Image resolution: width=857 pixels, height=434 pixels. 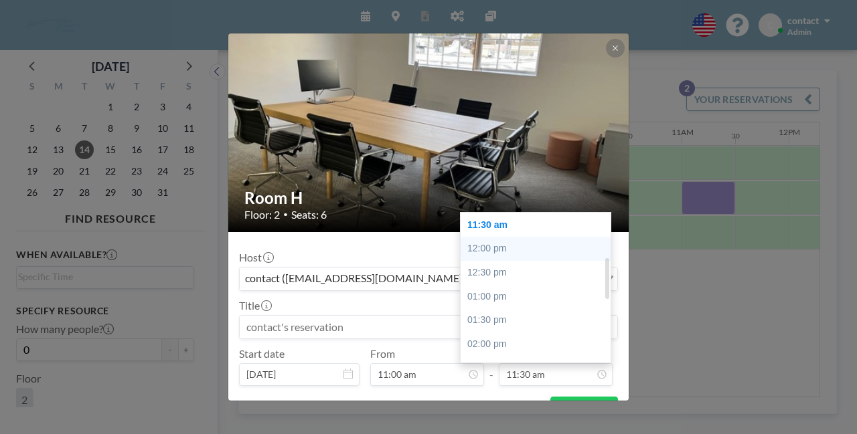 What do you see at coordinates (539, 297) in the screenshot?
I see `div: 01:00 pm` at bounding box center [539, 297].